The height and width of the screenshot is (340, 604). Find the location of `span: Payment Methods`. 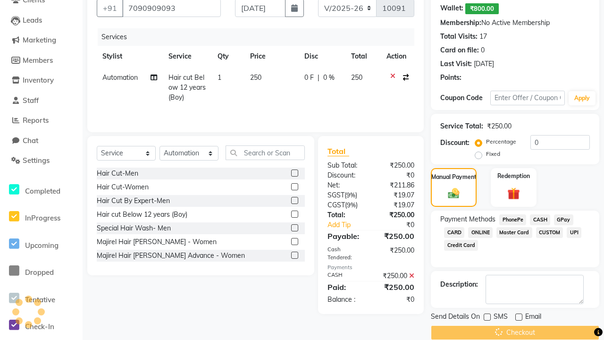

span: Payment Methods is located at coordinates (468, 219).